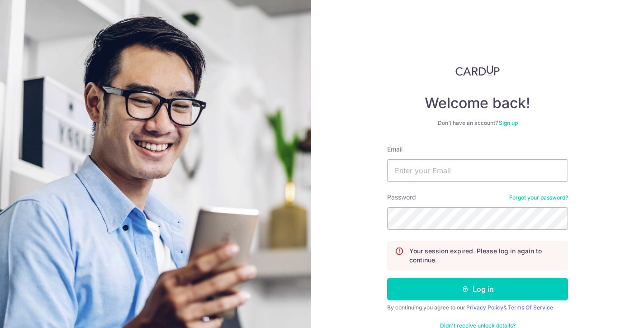 This screenshot has width=644, height=328. Describe the element at coordinates (478, 289) in the screenshot. I see `button: Log in` at that location.